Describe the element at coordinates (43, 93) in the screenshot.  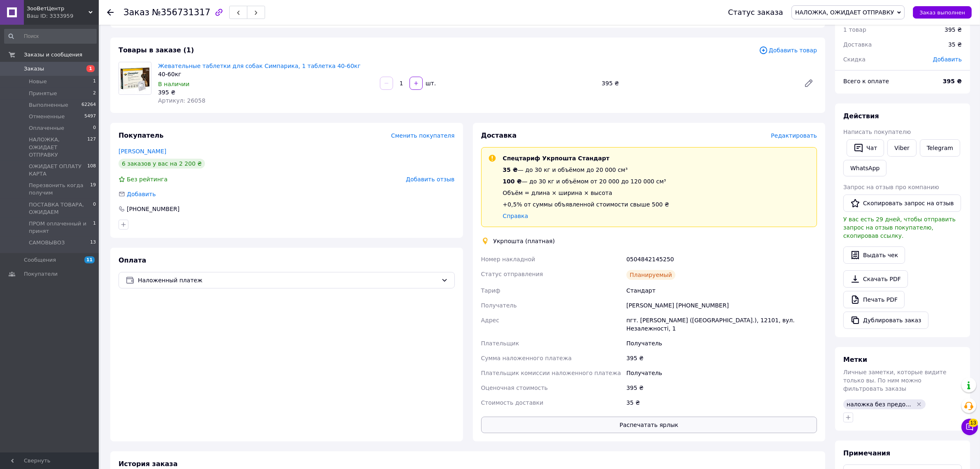
I see `span: Принятые` at that location.